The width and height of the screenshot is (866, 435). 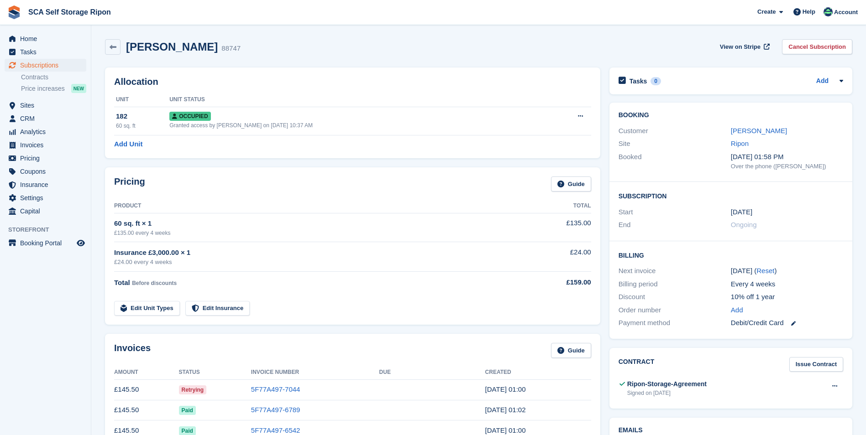 What do you see at coordinates (352, 82) in the screenshot?
I see `h2: Allocation` at bounding box center [352, 82].